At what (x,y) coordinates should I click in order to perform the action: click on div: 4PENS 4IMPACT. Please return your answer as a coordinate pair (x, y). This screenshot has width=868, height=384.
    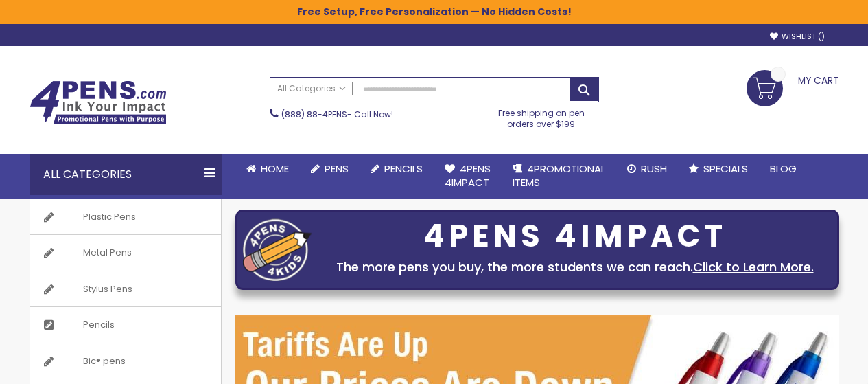
    Looking at the image, I should click on (575, 237).